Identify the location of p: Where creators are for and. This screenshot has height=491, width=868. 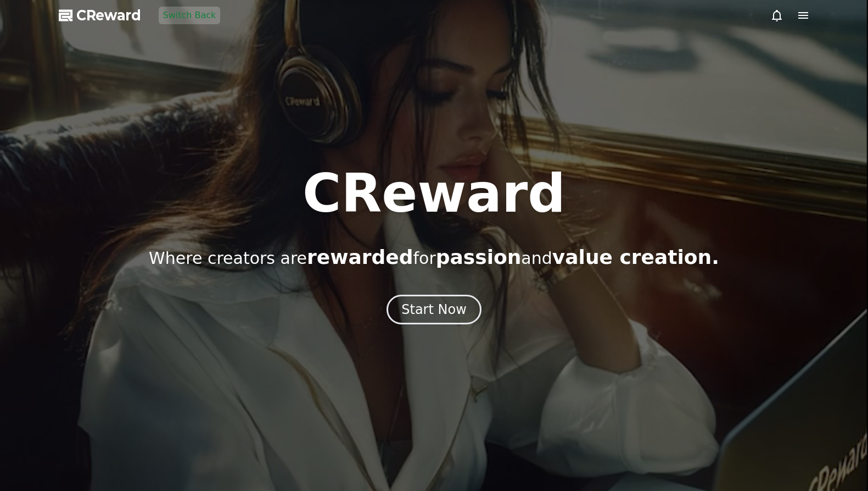
(434, 258).